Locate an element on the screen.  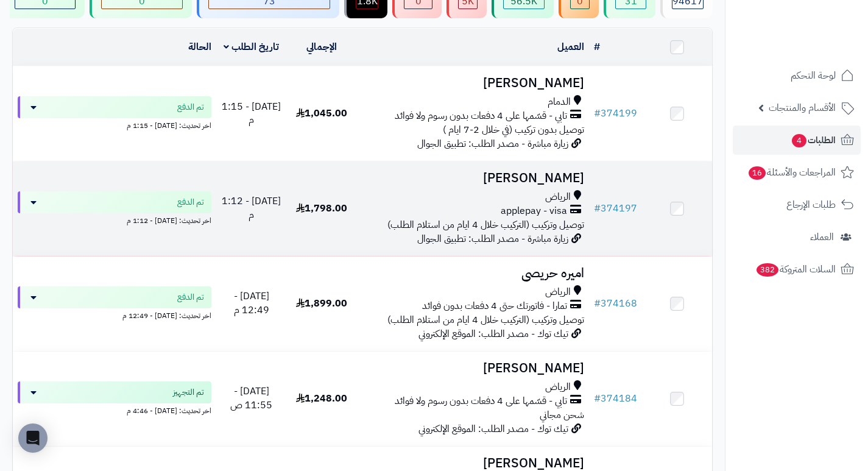
span: تمارا - فاتورتك حتى 4 دفعات بدون فوائد is located at coordinates (495, 306).